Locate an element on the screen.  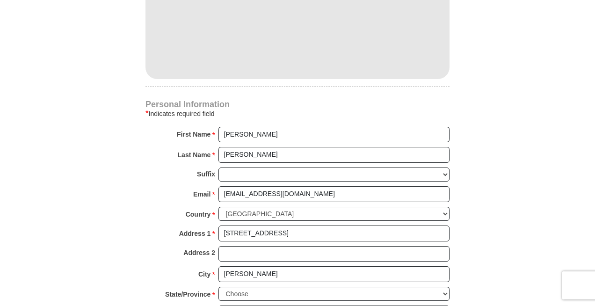
div: Indicates required field is located at coordinates (297, 114).